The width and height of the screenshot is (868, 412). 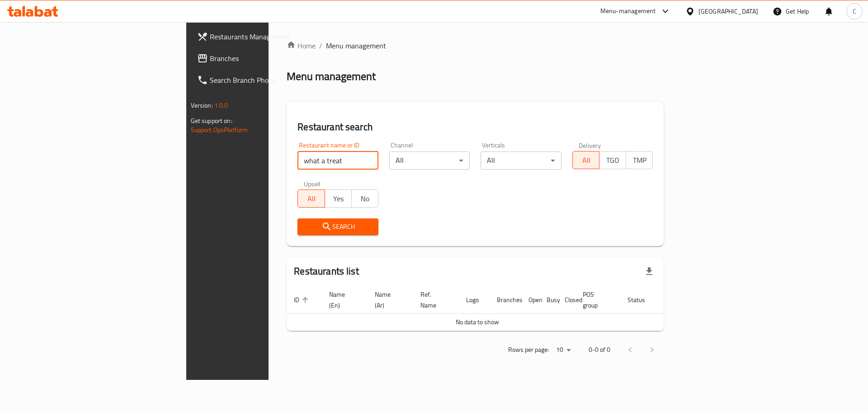 I want to click on span: Restaurants Management, so click(x=266, y=37).